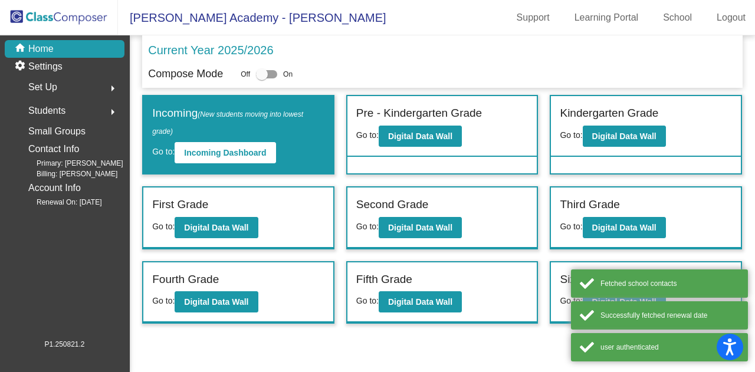  I want to click on div: Successfully fetched renewal date, so click(670, 316).